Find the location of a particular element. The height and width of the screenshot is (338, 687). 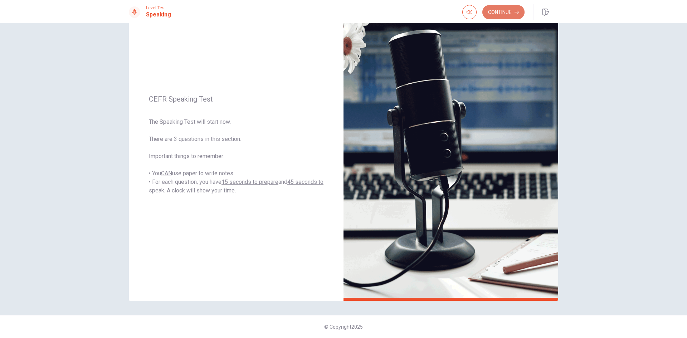

span: CEFR Speaking Test is located at coordinates (236, 99).